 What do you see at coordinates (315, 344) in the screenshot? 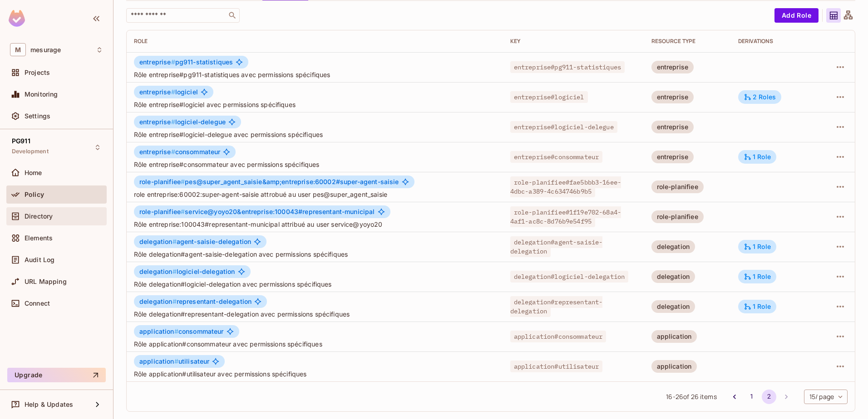
I see `span: Rôle application#consommateur avec permissions spécifiques` at bounding box center [315, 344].